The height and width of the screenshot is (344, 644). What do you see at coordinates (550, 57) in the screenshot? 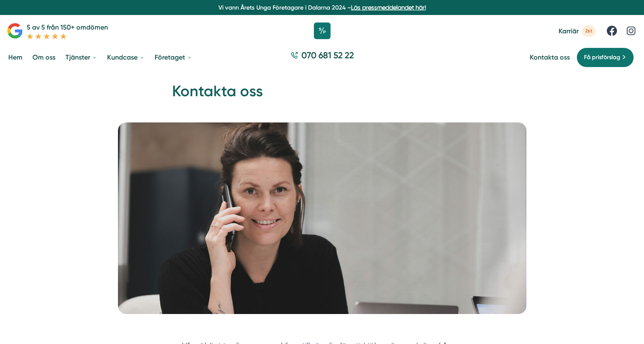
I see `a: Kontakta oss` at bounding box center [550, 57].